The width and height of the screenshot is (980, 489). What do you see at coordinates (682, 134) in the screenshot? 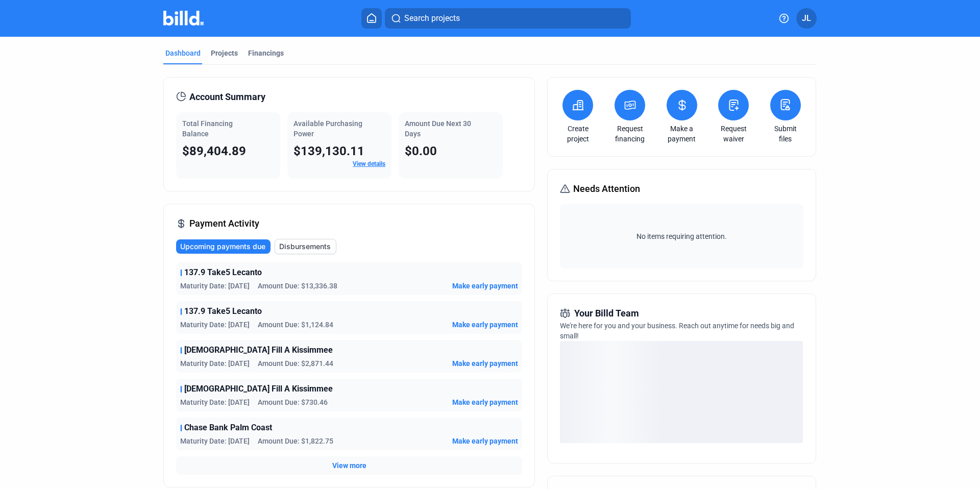
I see `a: Make a payment` at bounding box center [682, 134].